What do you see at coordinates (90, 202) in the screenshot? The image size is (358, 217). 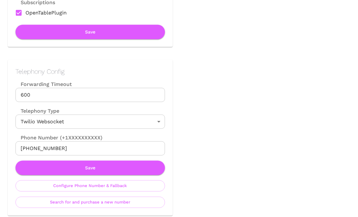 I see `button: Search for and purchase a new number` at bounding box center [90, 202].